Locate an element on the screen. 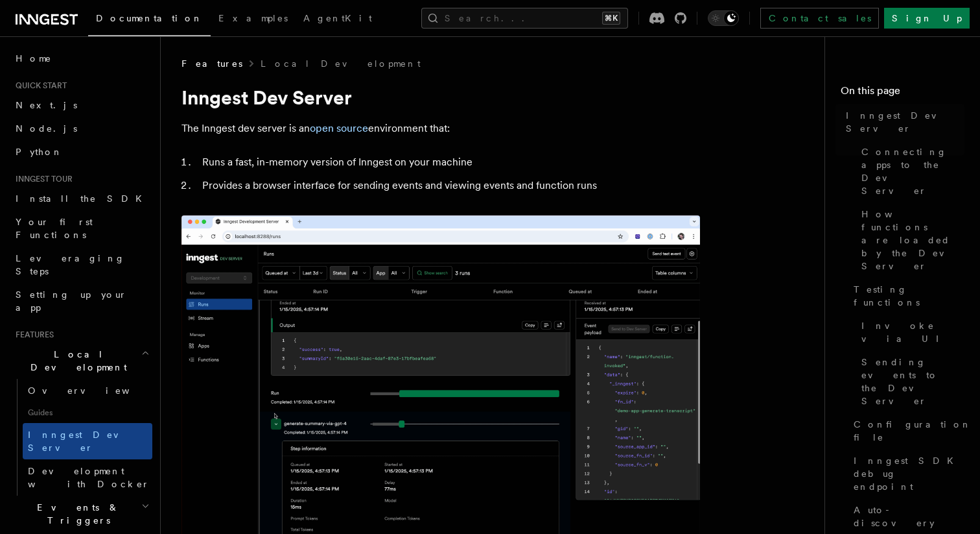 This screenshot has height=534, width=980. span: Configuration file is located at coordinates (913, 431).